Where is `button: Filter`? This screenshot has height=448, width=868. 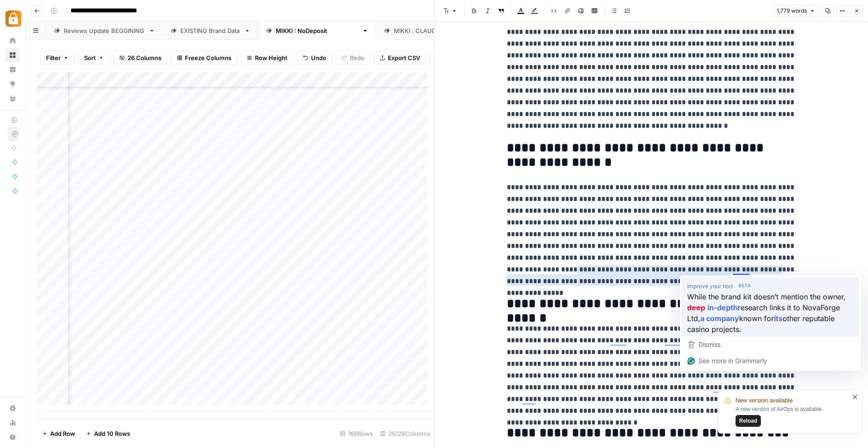 button: Filter is located at coordinates (57, 58).